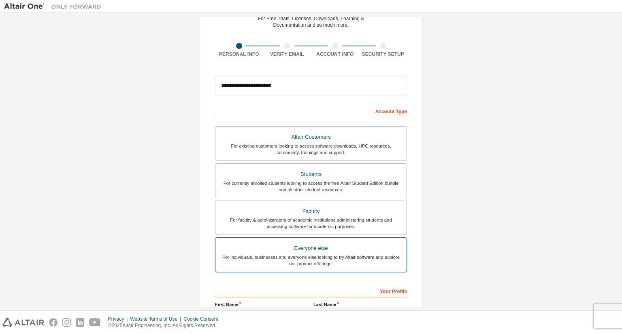 The height and width of the screenshot is (334, 622). What do you see at coordinates (383, 54) in the screenshot?
I see `div: Security Setup` at bounding box center [383, 54].